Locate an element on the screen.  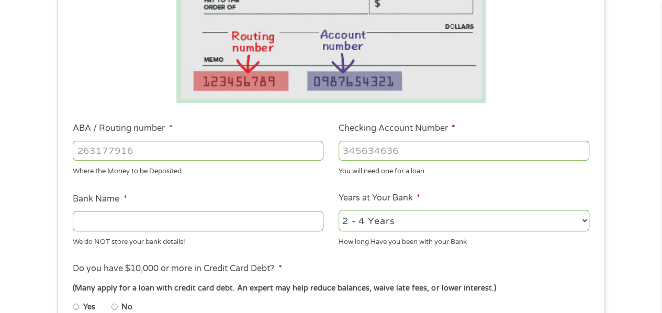
label: Checking Account Number is located at coordinates (397, 128).